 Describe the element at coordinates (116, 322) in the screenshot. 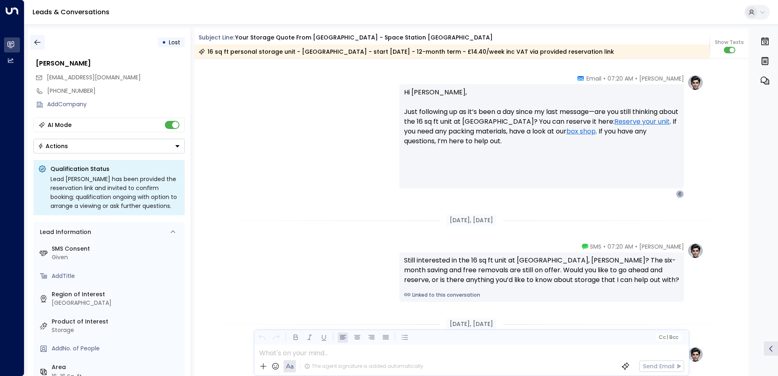

I see `label: Product of Interest` at that location.